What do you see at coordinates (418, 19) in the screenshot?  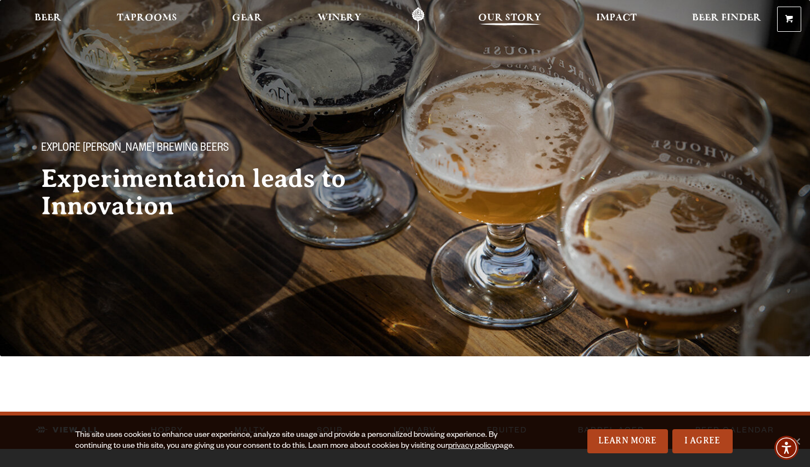 I see `a: Odell Home` at bounding box center [418, 19].